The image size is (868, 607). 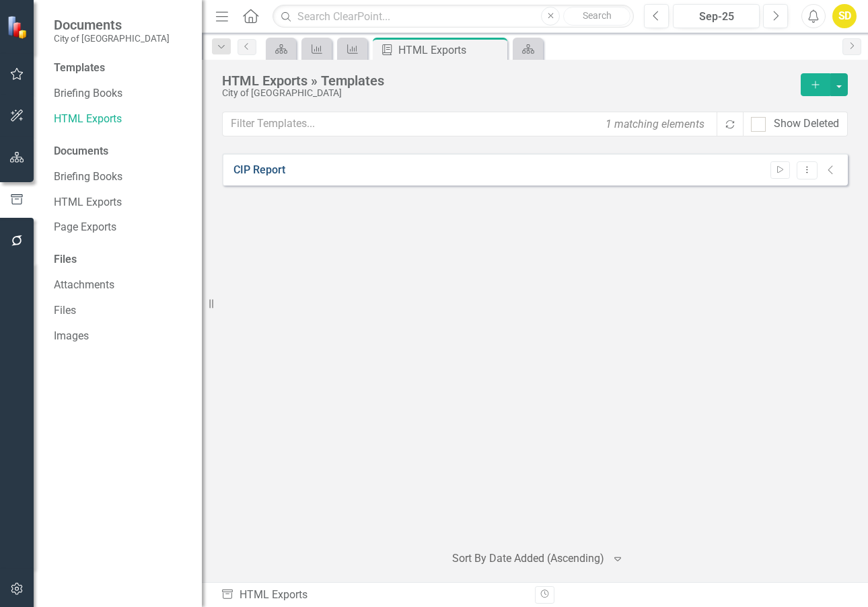 What do you see at coordinates (121, 336) in the screenshot?
I see `a: Images` at bounding box center [121, 336].